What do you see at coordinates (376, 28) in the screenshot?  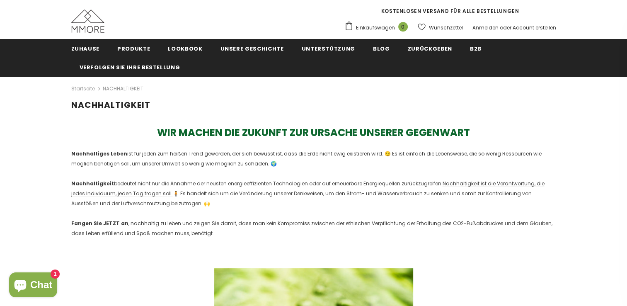 I see `span: Einkaufswagen` at bounding box center [376, 28].